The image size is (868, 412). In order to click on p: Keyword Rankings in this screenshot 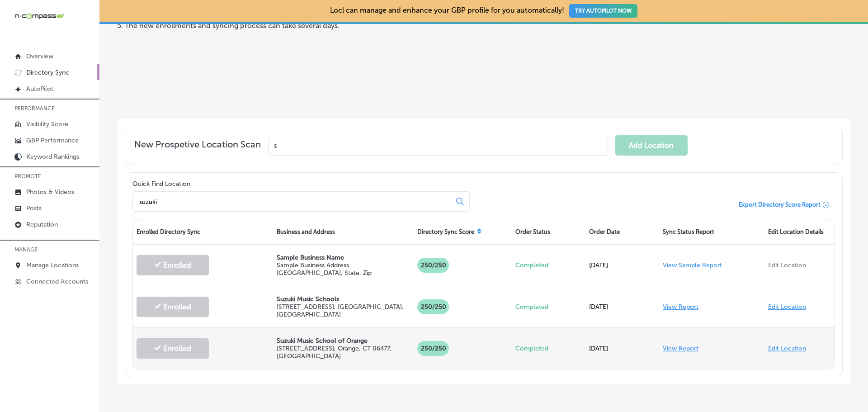, I will do `click(52, 156)`.